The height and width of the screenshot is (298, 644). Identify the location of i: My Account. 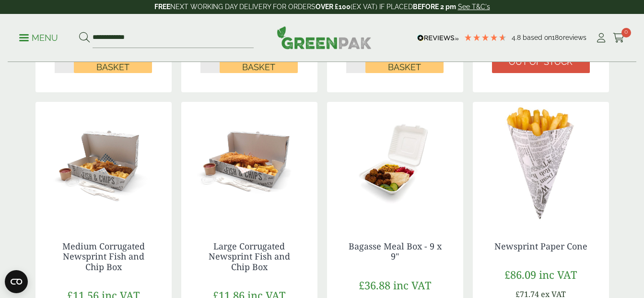
(601, 38).